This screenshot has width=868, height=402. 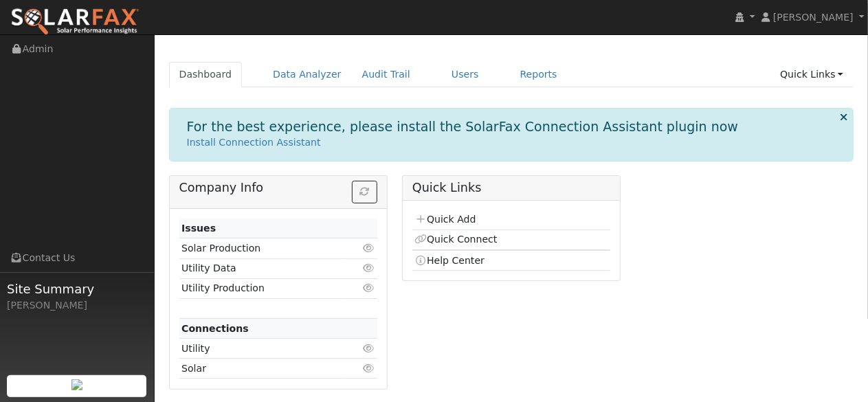 What do you see at coordinates (75, 22) in the screenshot?
I see `img: SolarFax` at bounding box center [75, 22].